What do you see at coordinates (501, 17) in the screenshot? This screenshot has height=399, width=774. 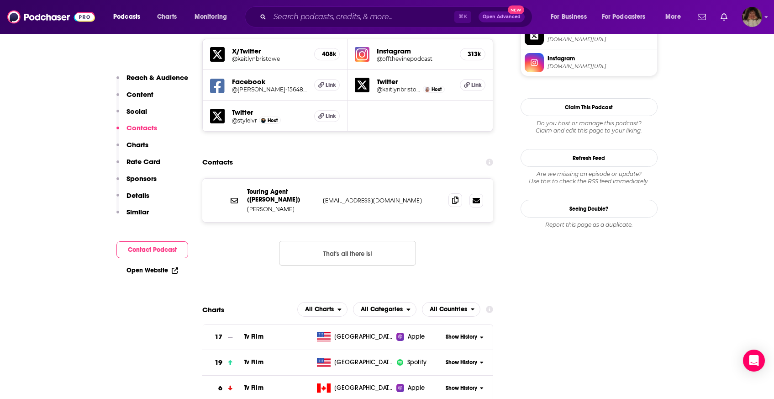 I see `button: Open AdvancedNew` at bounding box center [501, 17].